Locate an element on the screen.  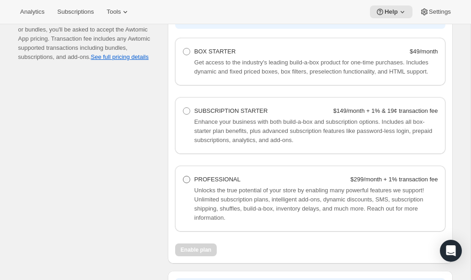
button: Help is located at coordinates (391, 12).